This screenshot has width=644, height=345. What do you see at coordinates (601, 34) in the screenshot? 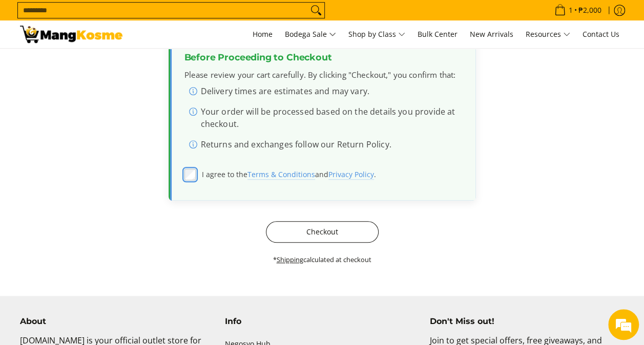
I see `a: Contact Us` at bounding box center [601, 34].